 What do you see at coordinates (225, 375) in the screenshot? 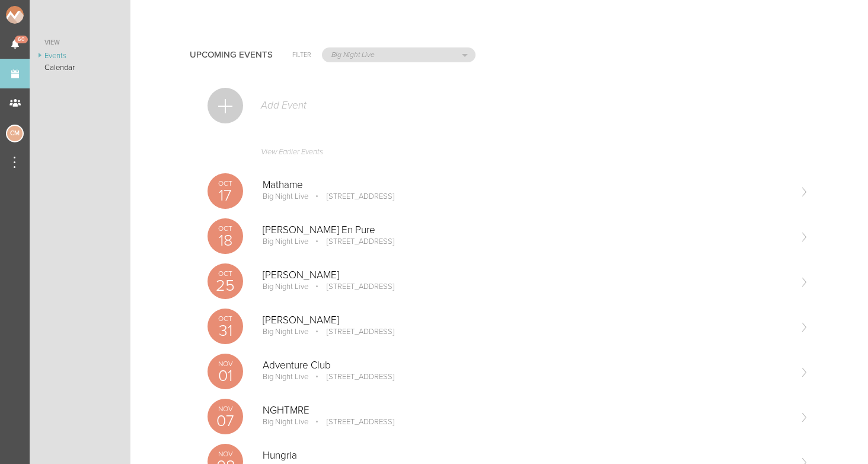
I see `p: 01` at bounding box center [225, 375].